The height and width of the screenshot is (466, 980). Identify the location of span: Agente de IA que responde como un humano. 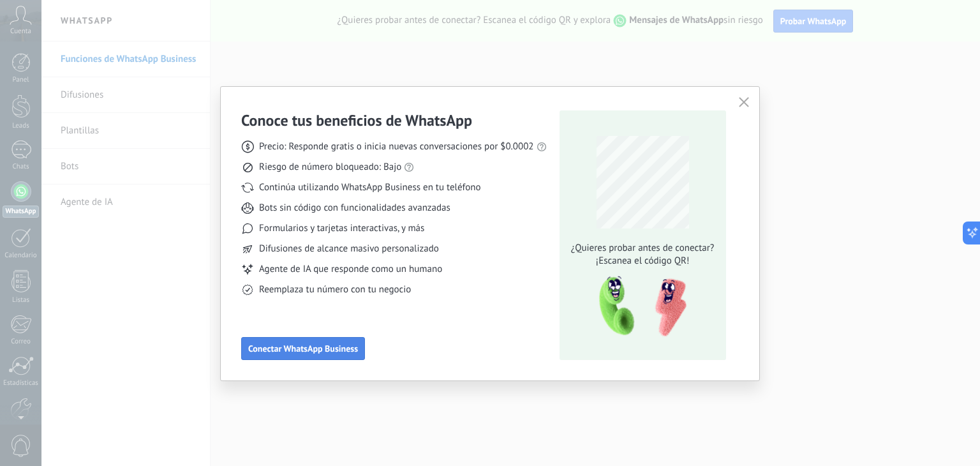
(350, 270).